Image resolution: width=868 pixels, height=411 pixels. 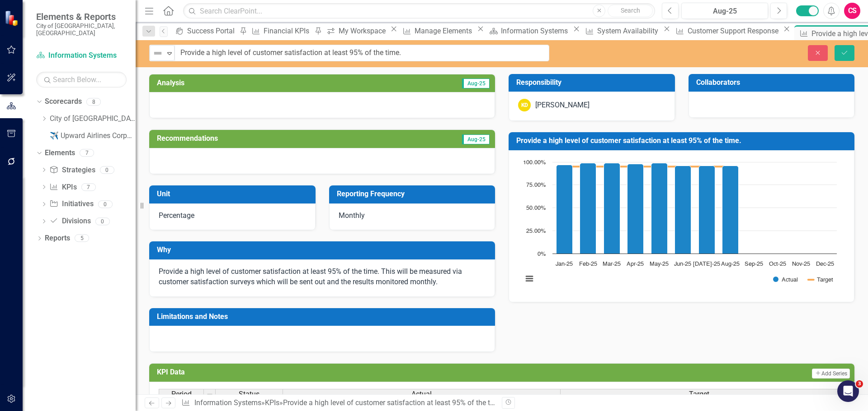 I want to click on path: Jun-25, 96. Actual., so click(x=683, y=210).